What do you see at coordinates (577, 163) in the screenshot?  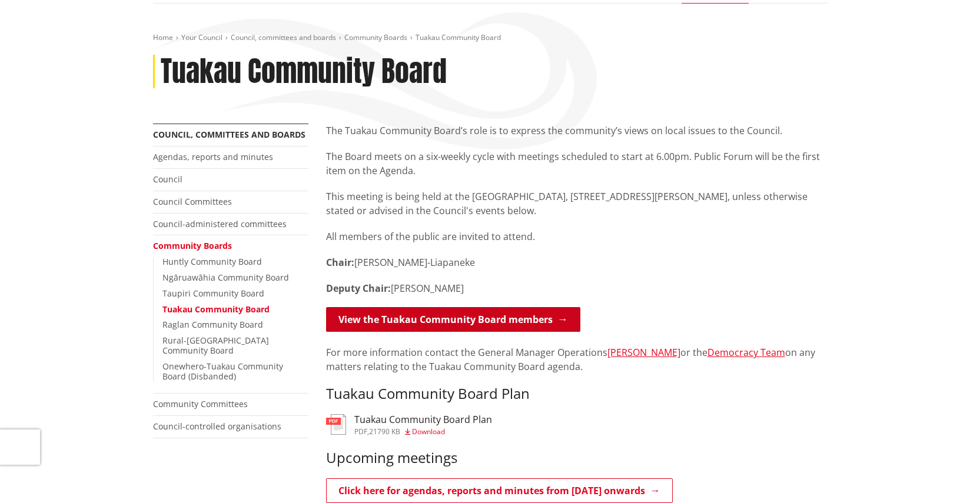 I see `p: The Board meets on a six-weekly cycle with meetings scheduled to start at 6.00pm. Public Forum wi...` at bounding box center [577, 163].